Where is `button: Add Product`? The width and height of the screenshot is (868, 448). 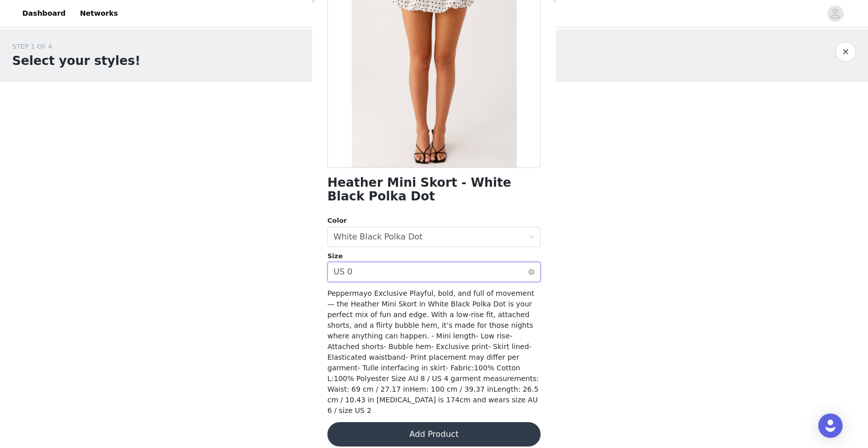
button: Add Product is located at coordinates (434, 434).